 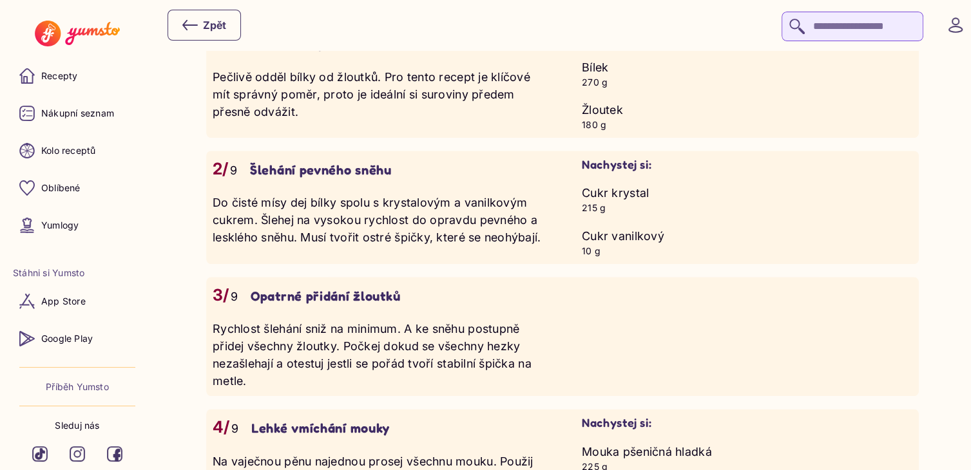 What do you see at coordinates (220, 169) in the screenshot?
I see `p: 2/` at bounding box center [220, 169].